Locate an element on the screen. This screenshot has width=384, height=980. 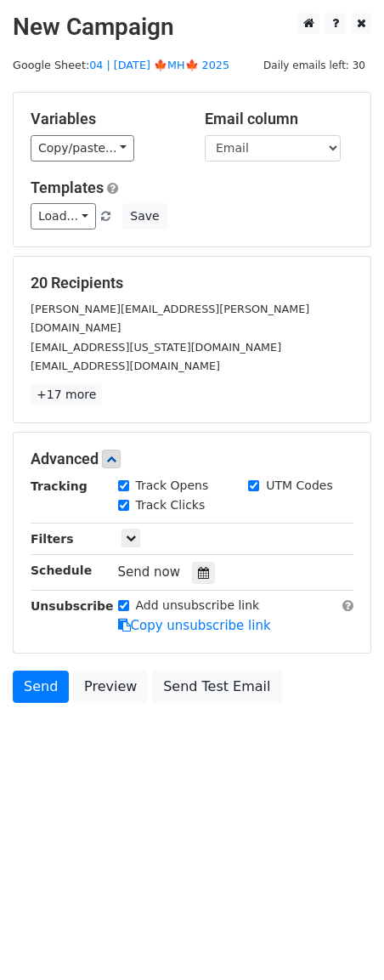
small: Google Sheet: is located at coordinates (121, 64).